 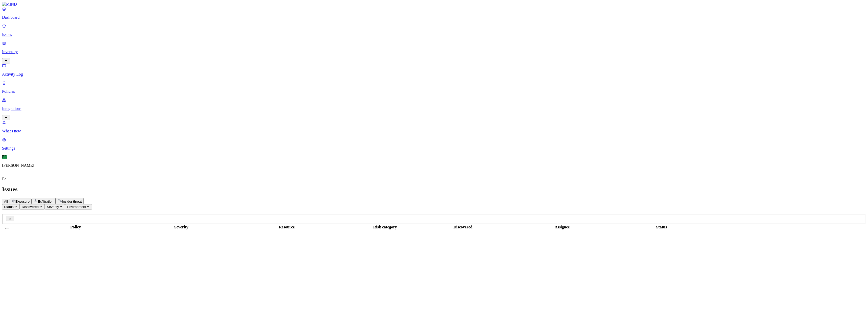 I want to click on div: Discovered, so click(x=463, y=227).